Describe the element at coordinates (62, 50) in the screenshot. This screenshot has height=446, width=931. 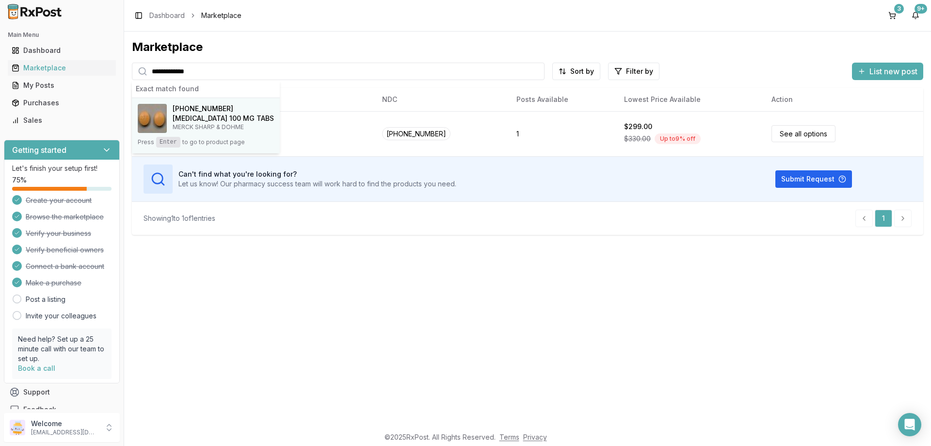
I see `button: Dashboard` at that location.